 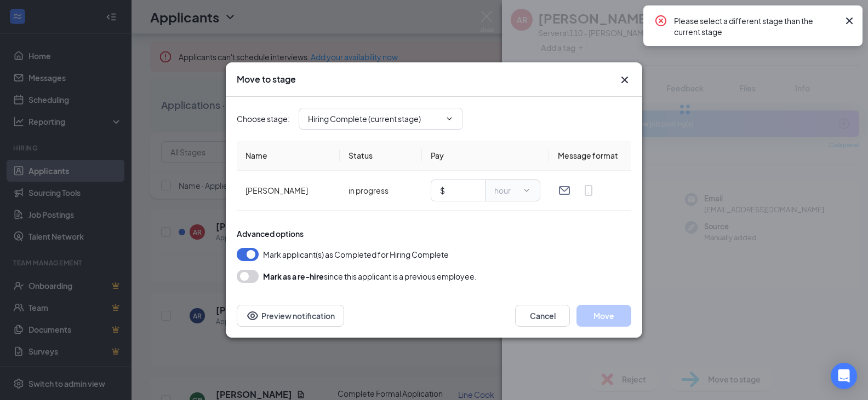 I want to click on div: Please select a different stage than the current stage, so click(x=756, y=26).